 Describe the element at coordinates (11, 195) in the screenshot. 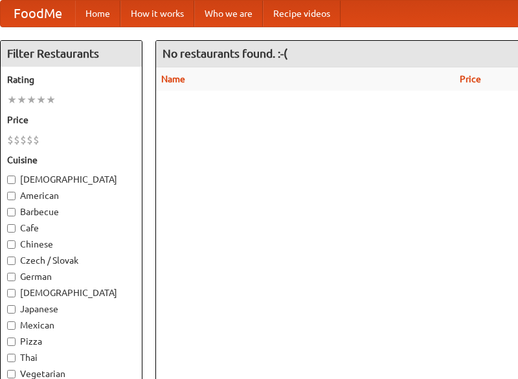

I see `input: American` at that location.